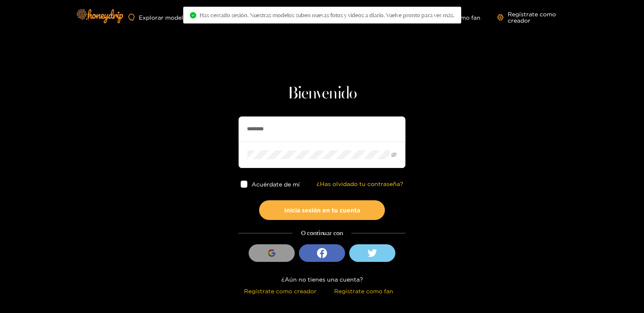  I want to click on font: ¿Aún no tienes una cuenta?, so click(322, 279).